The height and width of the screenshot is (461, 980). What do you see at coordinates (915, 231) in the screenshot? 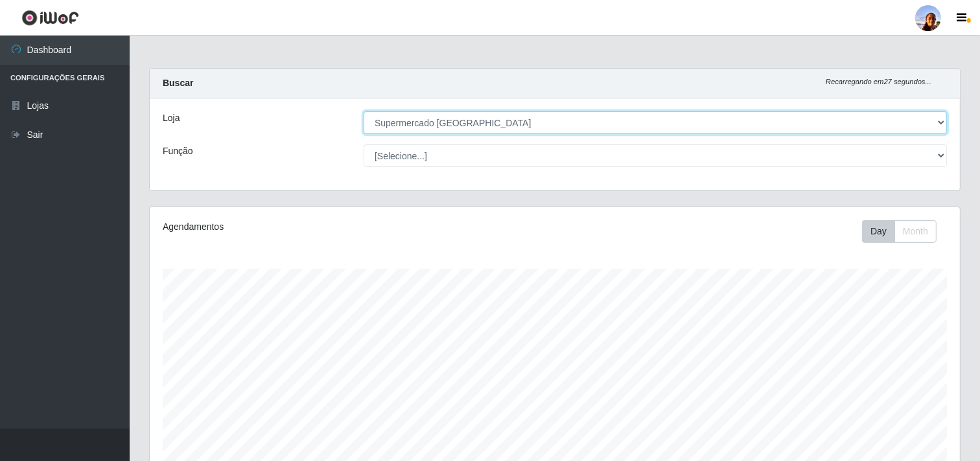
I see `button: Month` at bounding box center [915, 231].